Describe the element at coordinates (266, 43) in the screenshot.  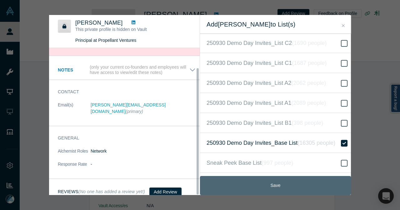
I see `span: 250930 Demo Day Invites_List C2` at that location.